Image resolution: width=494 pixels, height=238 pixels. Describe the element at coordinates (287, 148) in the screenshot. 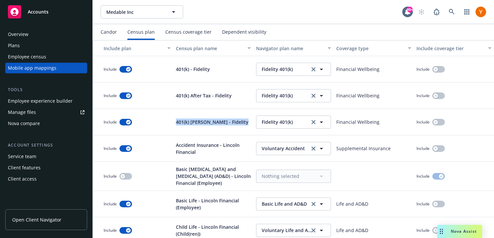

I see `span: Voluntary Accident` at that location.